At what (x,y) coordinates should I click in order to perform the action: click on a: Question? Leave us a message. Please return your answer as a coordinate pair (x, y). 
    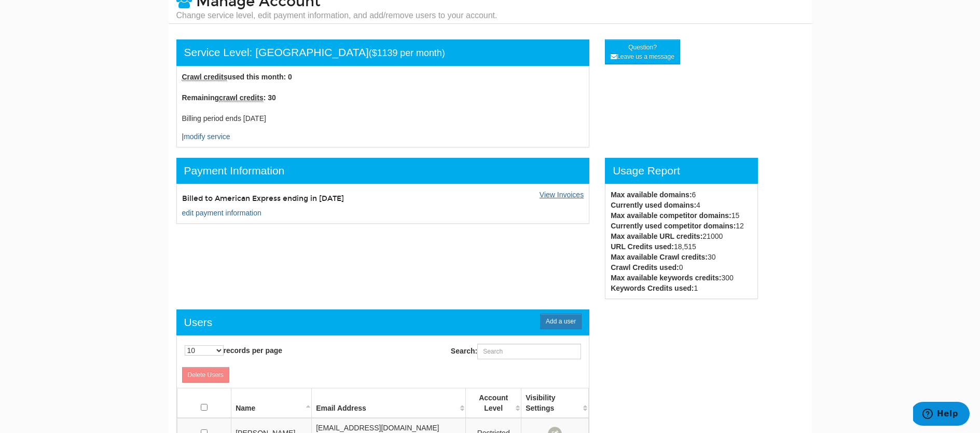
    Looking at the image, I should click on (642, 52).